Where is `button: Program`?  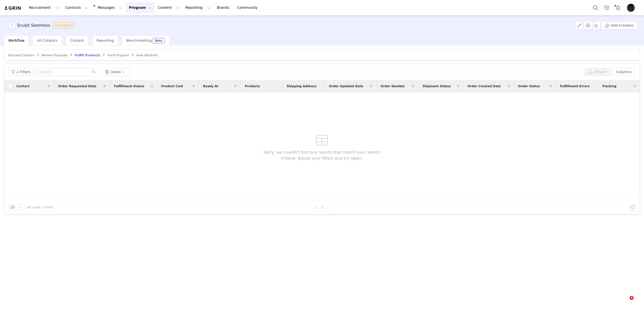
button: Program is located at coordinates (140, 7).